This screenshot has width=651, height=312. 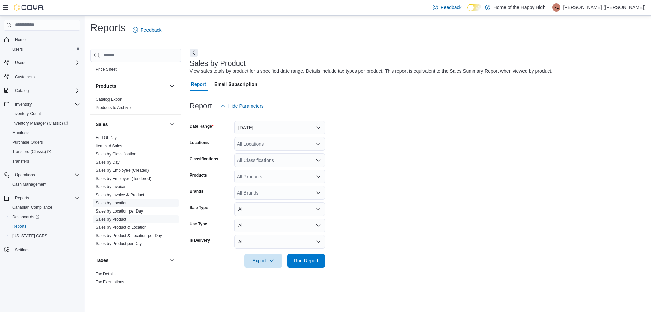 What do you see at coordinates (147, 30) in the screenshot?
I see `a: Feedback` at bounding box center [147, 30].